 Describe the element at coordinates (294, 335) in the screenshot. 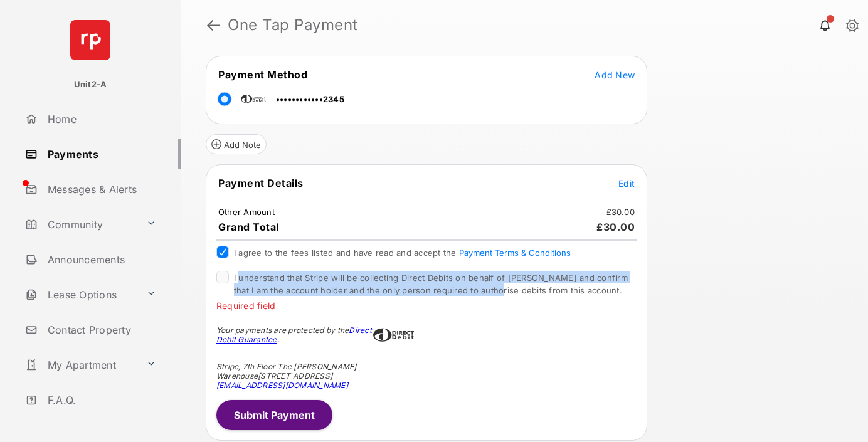

I see `a: Direct Debit Guarantee` at that location.